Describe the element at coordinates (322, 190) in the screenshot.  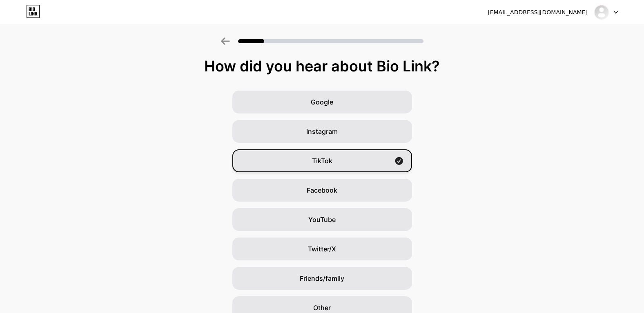
I see `span: Facebook` at that location.